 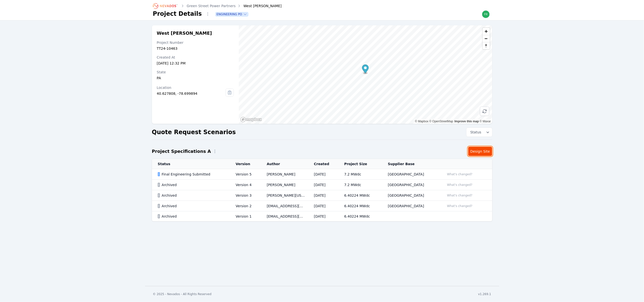 I want to click on h1: Project Details, so click(x=177, y=14).